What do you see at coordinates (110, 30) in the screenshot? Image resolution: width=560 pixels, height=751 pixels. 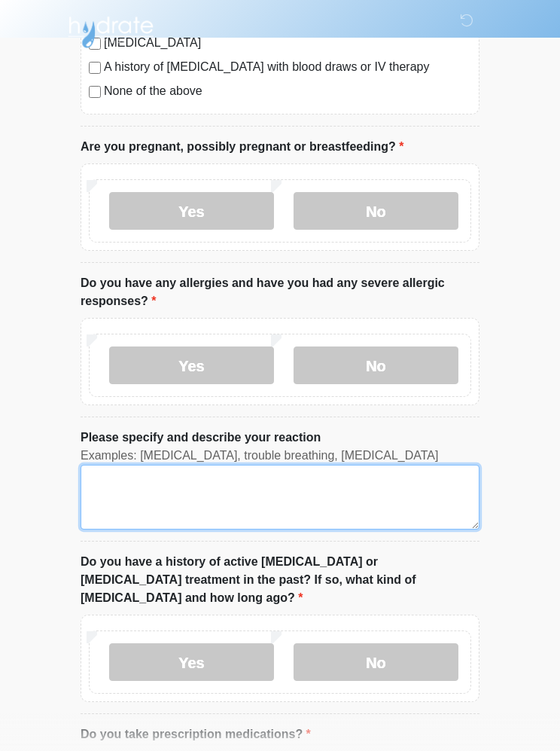 I see `img: Hydrate IV Bar - Flagstaff Logo` at bounding box center [110, 30].